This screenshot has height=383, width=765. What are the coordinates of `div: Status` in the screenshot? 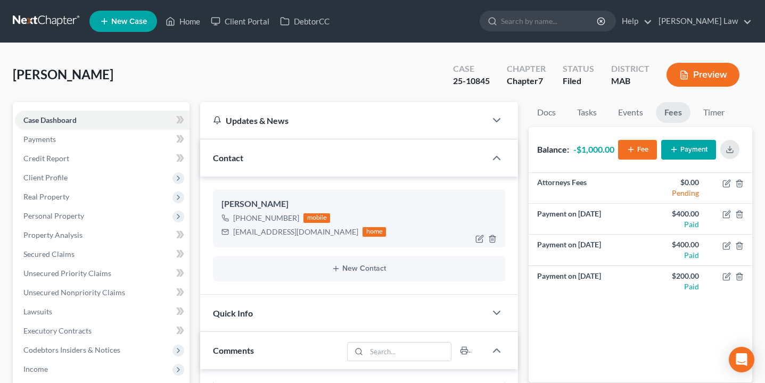 It's located at (578, 69).